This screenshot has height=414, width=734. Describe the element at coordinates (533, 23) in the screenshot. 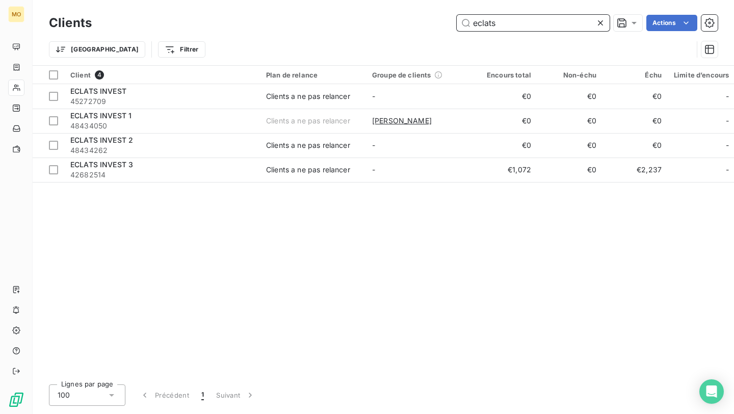

I see `input: Rechercher` at that location.